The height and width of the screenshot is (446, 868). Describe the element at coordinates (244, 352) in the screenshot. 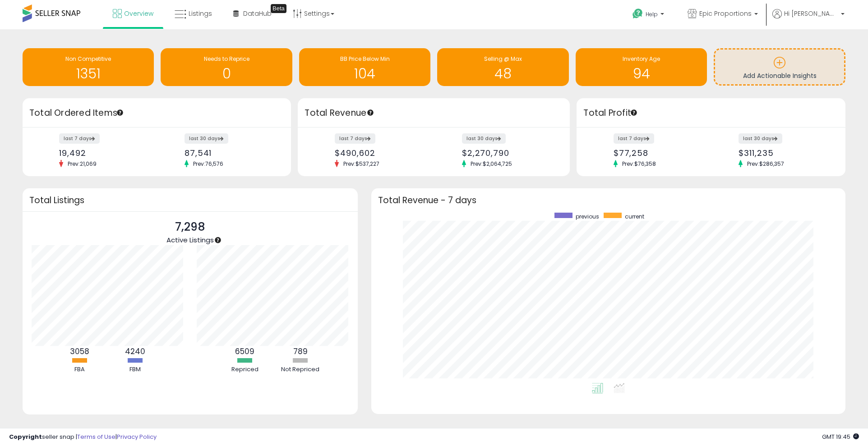

I see `b: 6509` at that location.